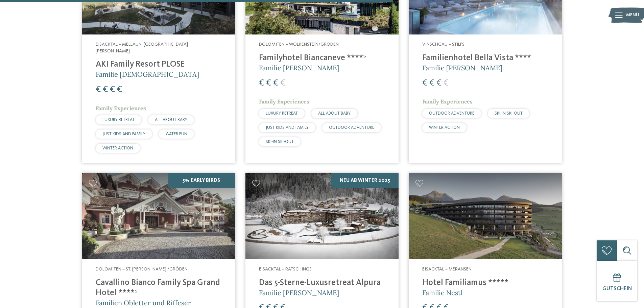  I want to click on a: Gutschein, so click(617, 281).